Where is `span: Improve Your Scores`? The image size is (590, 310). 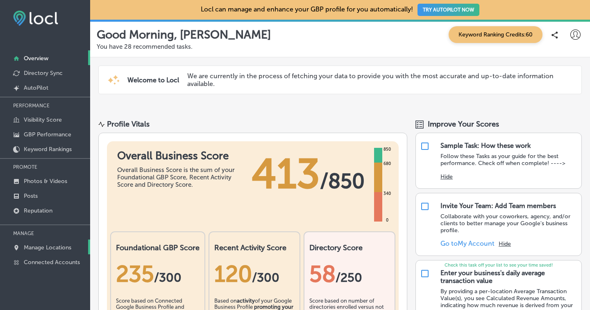
span: Improve Your Scores is located at coordinates (464, 124).